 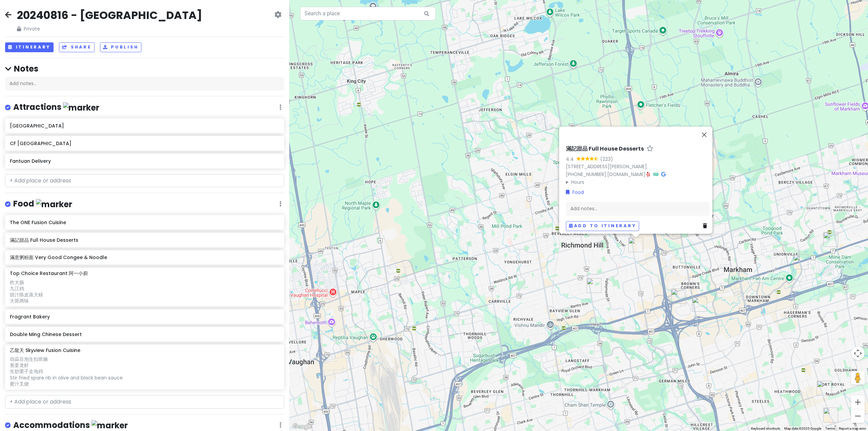 What do you see at coordinates (679, 296) in the screenshot?
I see `div: Delta Hotels Toronto Markham` at bounding box center [679, 296].